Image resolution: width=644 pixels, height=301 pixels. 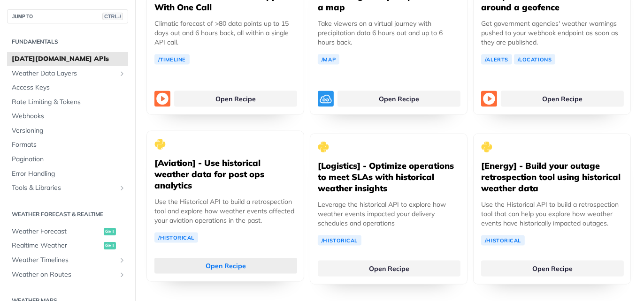 I want to click on span: Realtime Weather, so click(x=56, y=246).